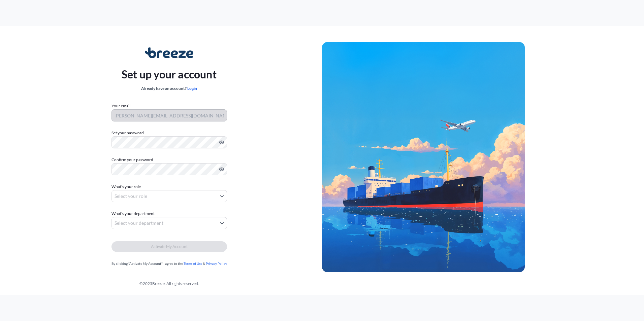 The image size is (644, 321). Describe the element at coordinates (131, 196) in the screenshot. I see `span: Select your role` at that location.